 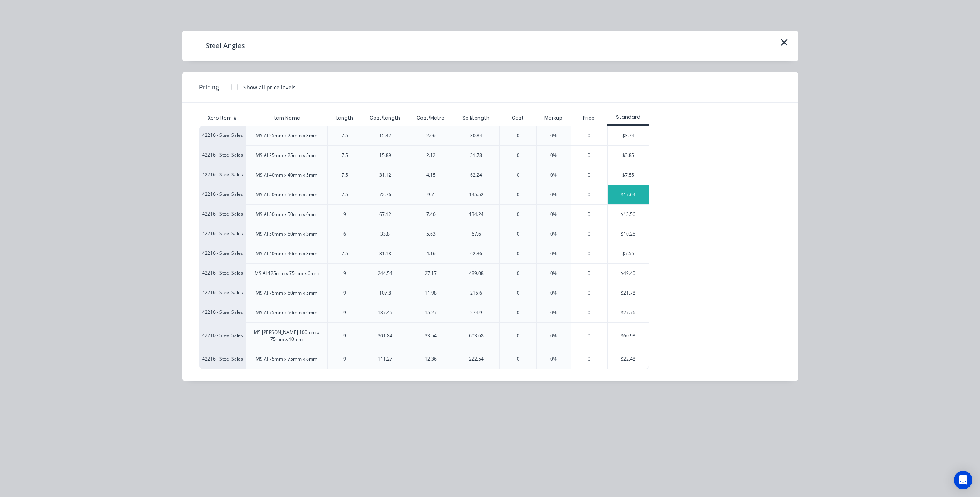 What do you see at coordinates (385, 156) in the screenshot?
I see `div: 15.89` at bounding box center [385, 156].